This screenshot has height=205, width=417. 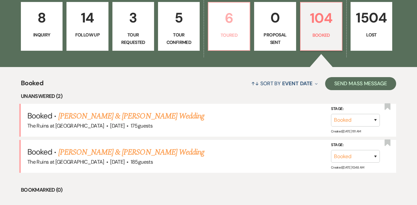 What do you see at coordinates (275, 26) in the screenshot?
I see `a: 0Proposal Sent` at bounding box center [275, 26].